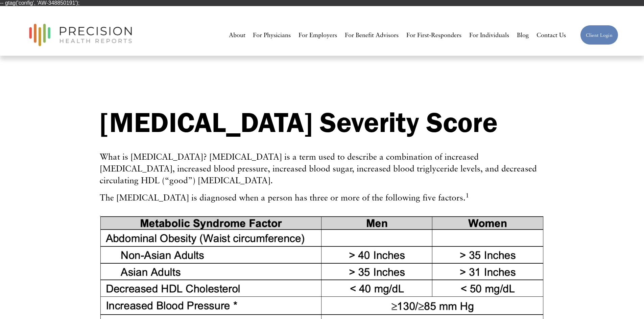 Image resolution: width=644 pixels, height=319 pixels. Describe the element at coordinates (434, 35) in the screenshot. I see `a: For First-Responders` at that location.